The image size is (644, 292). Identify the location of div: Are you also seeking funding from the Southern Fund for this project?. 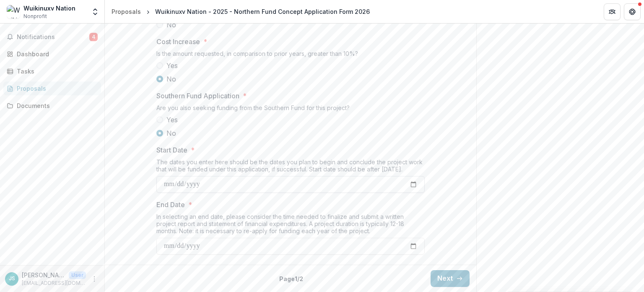
(291, 109).